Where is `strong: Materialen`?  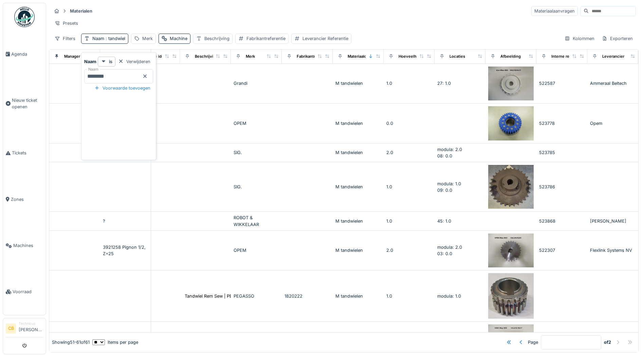 strong: Materialen is located at coordinates (81, 11).